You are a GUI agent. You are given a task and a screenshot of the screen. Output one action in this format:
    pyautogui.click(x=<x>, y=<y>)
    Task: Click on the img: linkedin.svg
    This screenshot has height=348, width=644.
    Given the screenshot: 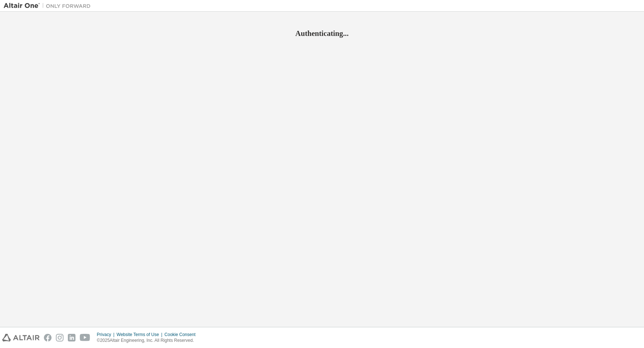 What is the action you would take?
    pyautogui.click(x=72, y=337)
    